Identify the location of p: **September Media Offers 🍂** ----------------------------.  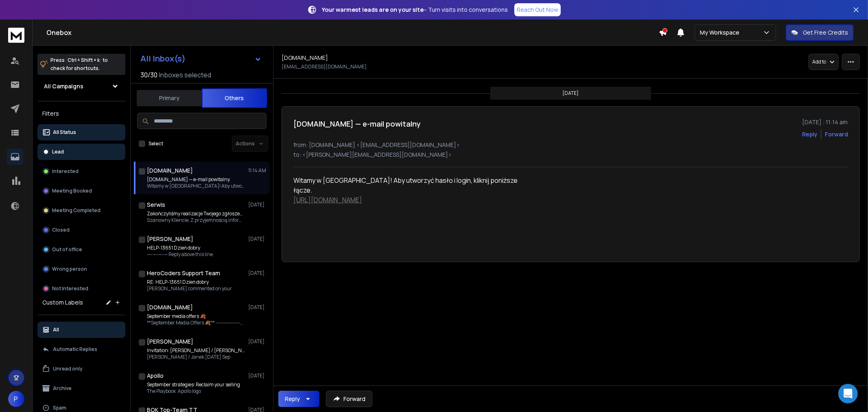
(196, 322).